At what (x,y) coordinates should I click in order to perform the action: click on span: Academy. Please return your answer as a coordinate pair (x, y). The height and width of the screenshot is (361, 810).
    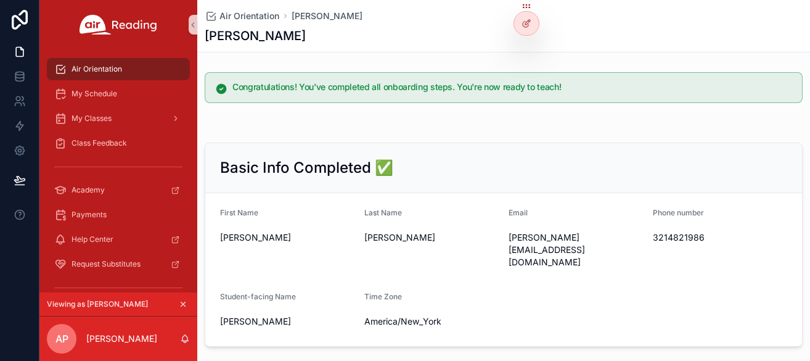
    Looking at the image, I should click on (88, 190).